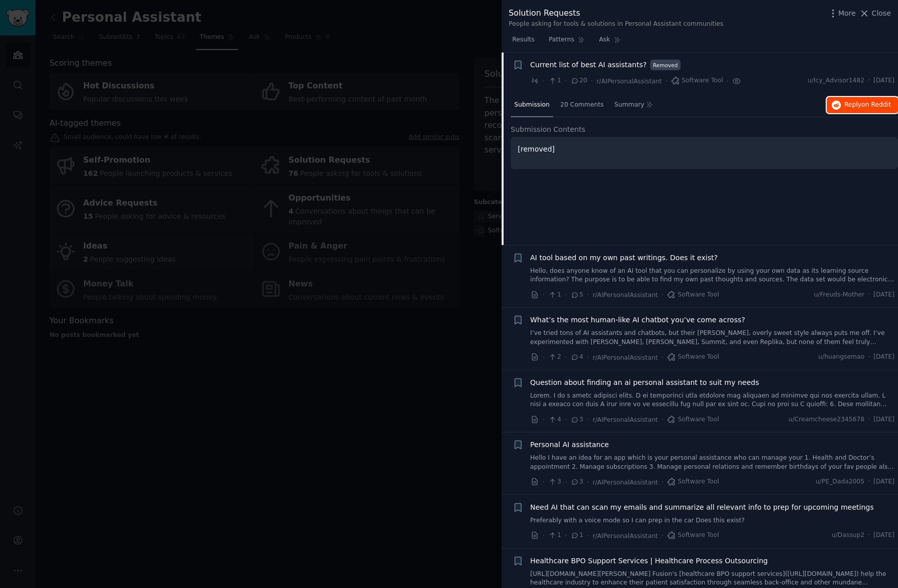  Describe the element at coordinates (610, 42) in the screenshot. I see `a: Ask` at that location.